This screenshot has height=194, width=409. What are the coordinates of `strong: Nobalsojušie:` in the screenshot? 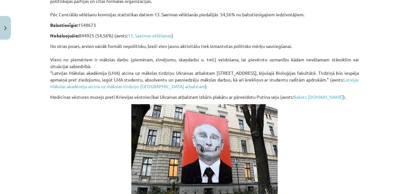 It's located at (65, 35).